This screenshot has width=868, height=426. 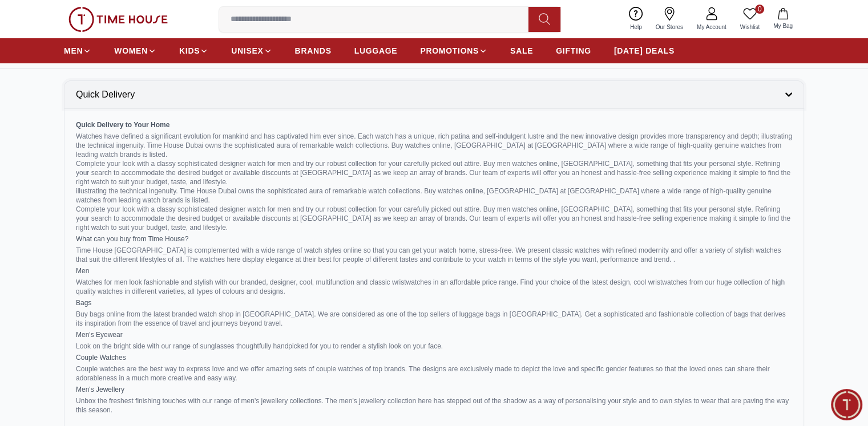 I want to click on button: Quick Delivery, so click(x=434, y=94).